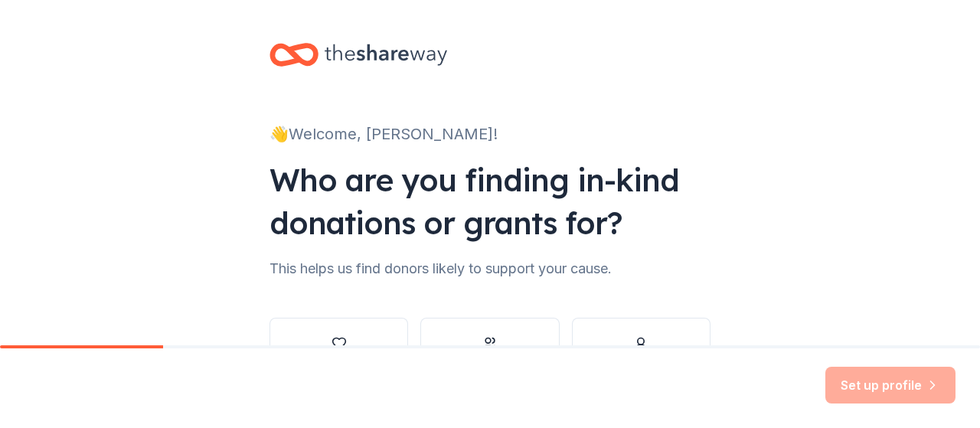 This screenshot has width=980, height=428. Describe the element at coordinates (490, 269) in the screenshot. I see `div: This helps us find donors likely to support your cause.` at that location.